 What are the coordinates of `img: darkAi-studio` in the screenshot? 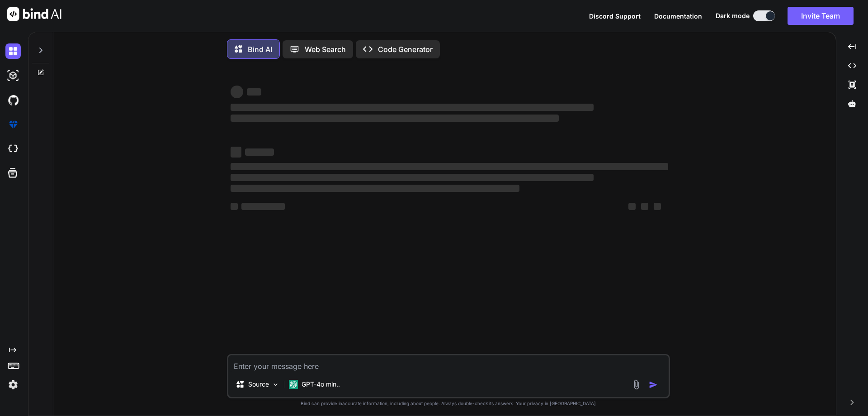 It's located at (13, 75).